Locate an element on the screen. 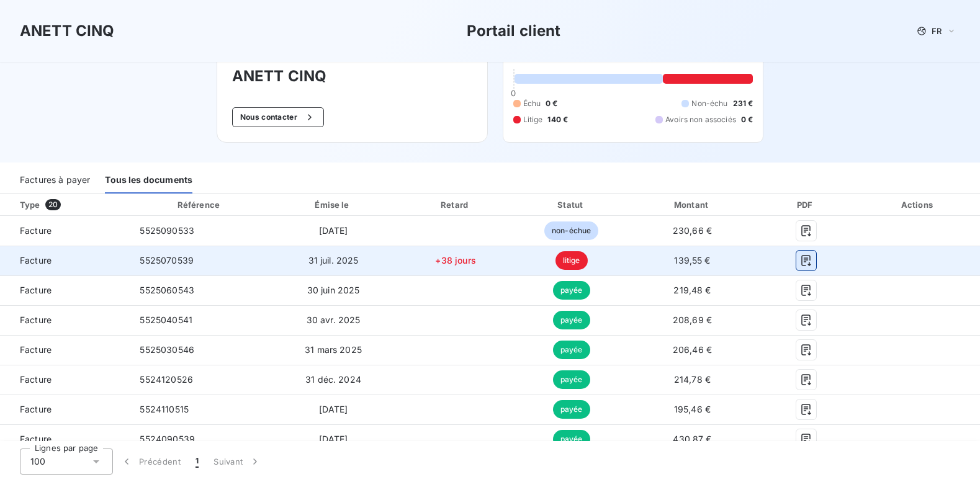 This screenshot has height=482, width=980. span: 5524090539 is located at coordinates (167, 438).